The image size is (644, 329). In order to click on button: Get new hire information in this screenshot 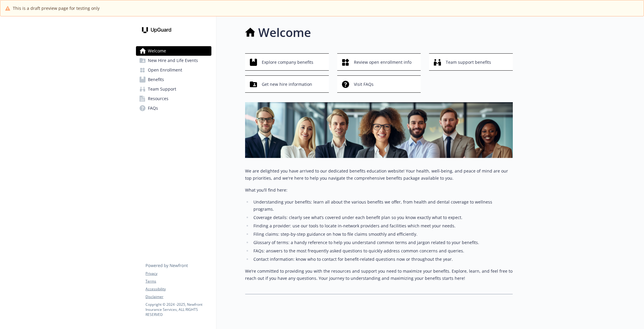, I will do `click(287, 84)`.